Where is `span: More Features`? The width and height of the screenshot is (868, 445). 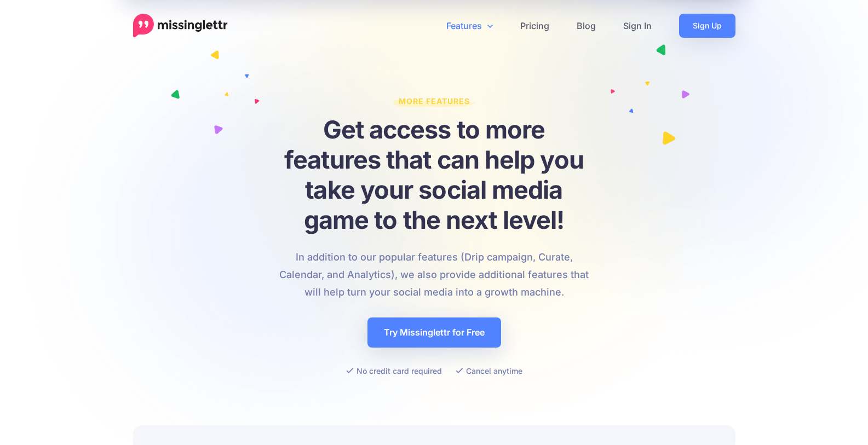 span: More Features is located at coordinates (434, 104).